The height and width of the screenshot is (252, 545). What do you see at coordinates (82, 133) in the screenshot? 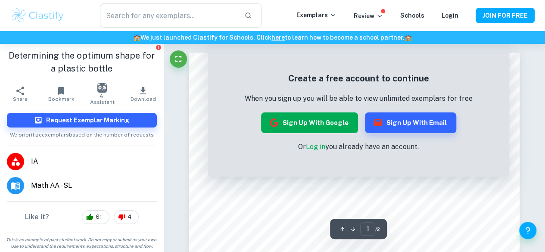
I see `span: We prioritize exemplars based on the number of requests` at bounding box center [82, 133].